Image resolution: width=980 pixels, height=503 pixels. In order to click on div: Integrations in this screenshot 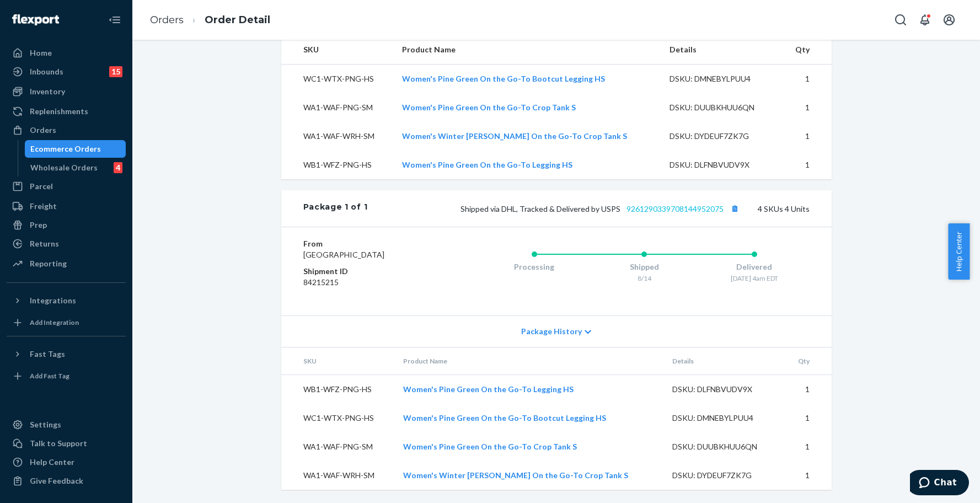, I will do `click(53, 300)`.